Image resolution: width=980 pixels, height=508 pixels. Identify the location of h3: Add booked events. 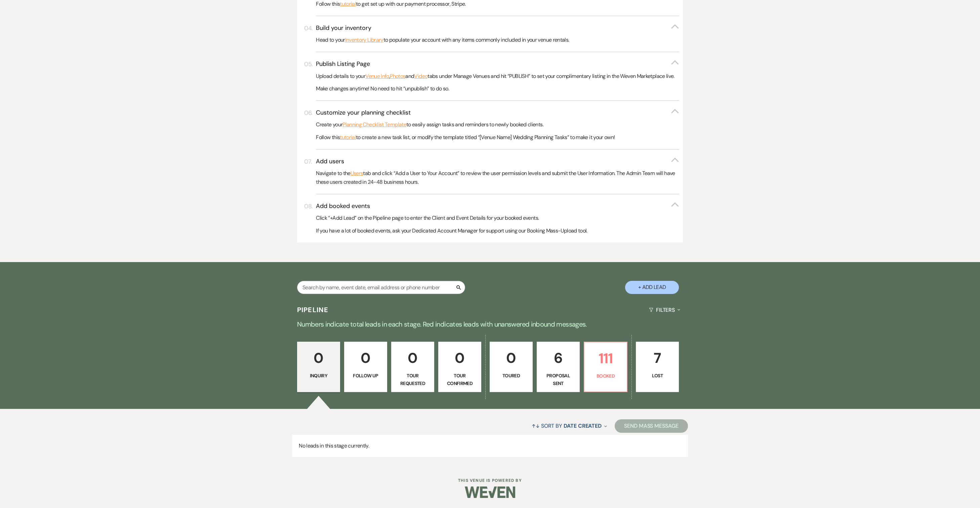
(343, 206).